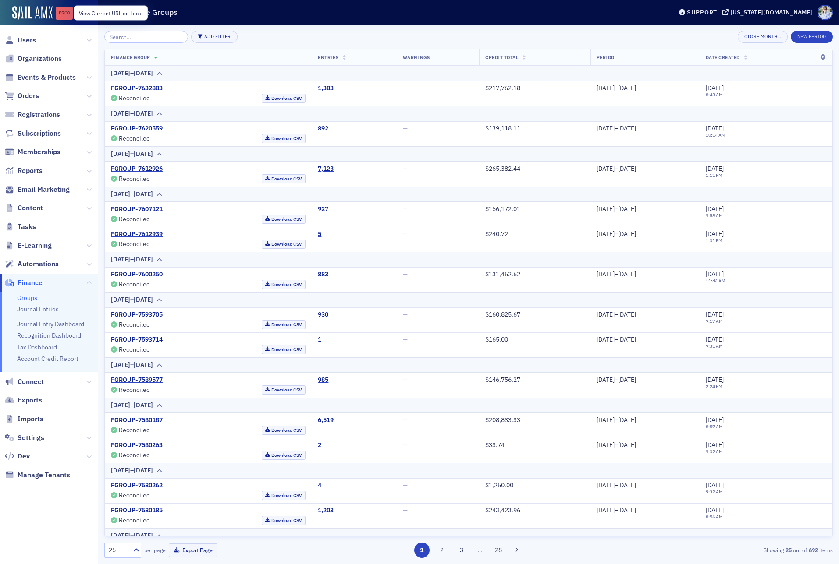 The image size is (839, 564). I want to click on time: 11:44 AM, so click(715, 281).